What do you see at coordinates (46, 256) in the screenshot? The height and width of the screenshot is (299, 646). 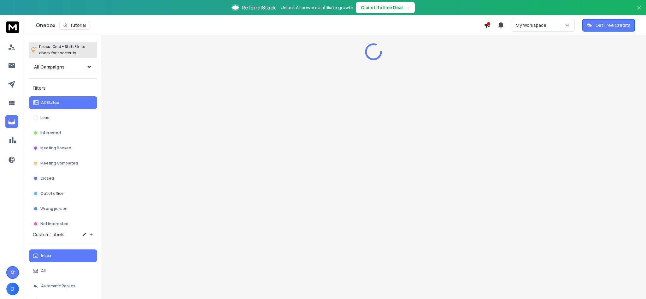 I see `p: Inbox` at bounding box center [46, 256].